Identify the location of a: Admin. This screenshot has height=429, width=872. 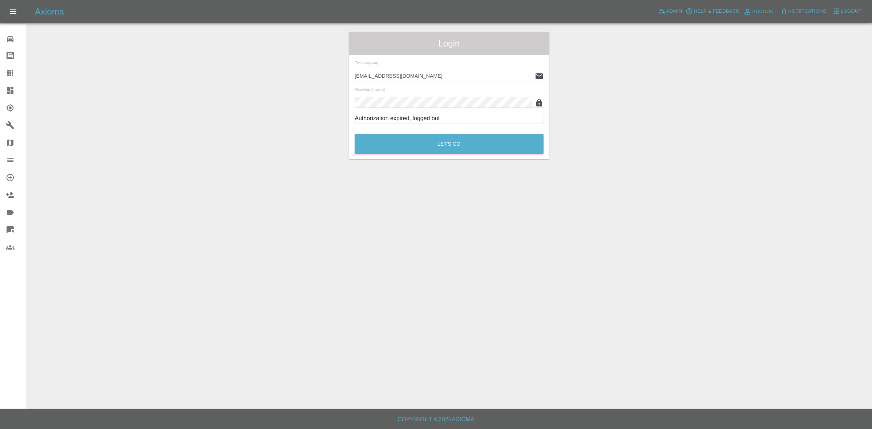
(670, 11).